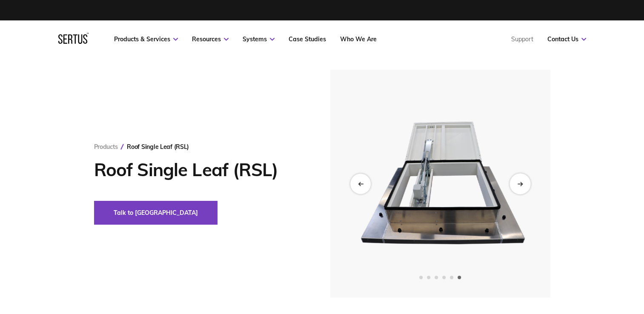 This screenshot has width=644, height=314. Describe the element at coordinates (146, 39) in the screenshot. I see `a: Products & Services` at that location.